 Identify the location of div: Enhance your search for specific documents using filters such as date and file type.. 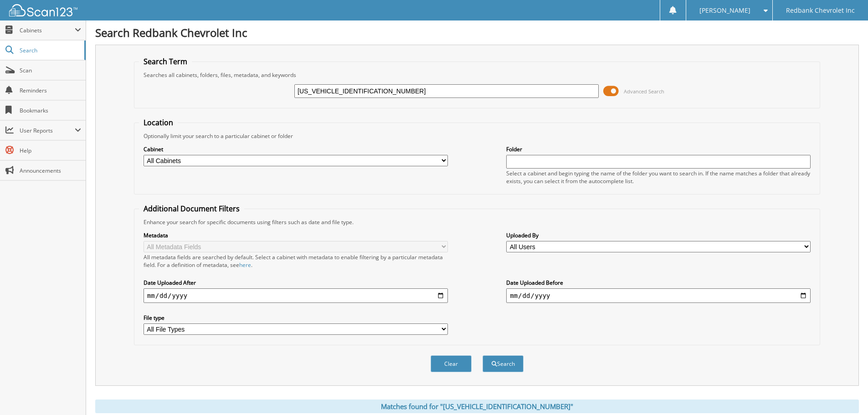
(477, 222).